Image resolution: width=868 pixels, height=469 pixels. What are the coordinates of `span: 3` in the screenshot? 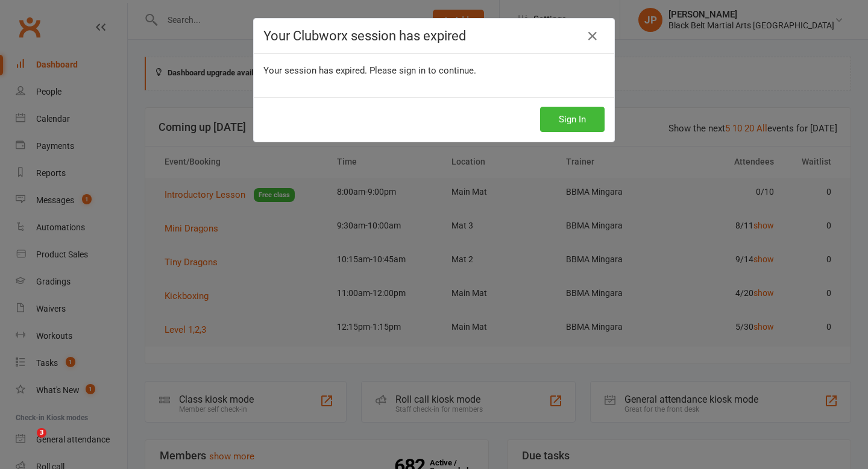 It's located at (41, 433).